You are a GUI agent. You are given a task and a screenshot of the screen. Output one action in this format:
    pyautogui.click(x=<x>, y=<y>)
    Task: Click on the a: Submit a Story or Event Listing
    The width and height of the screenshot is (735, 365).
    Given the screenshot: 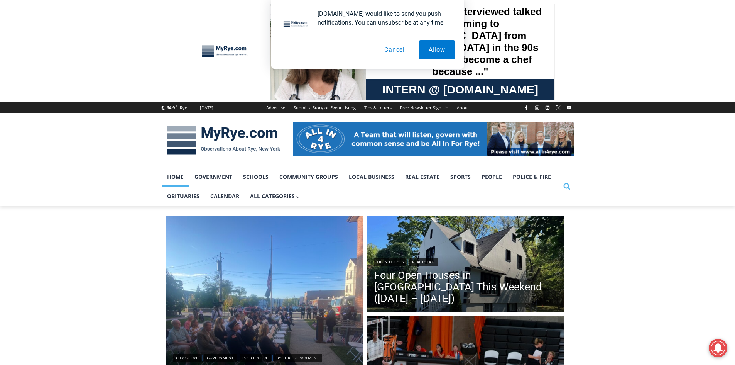 What is the action you would take?
    pyautogui.click(x=325, y=107)
    